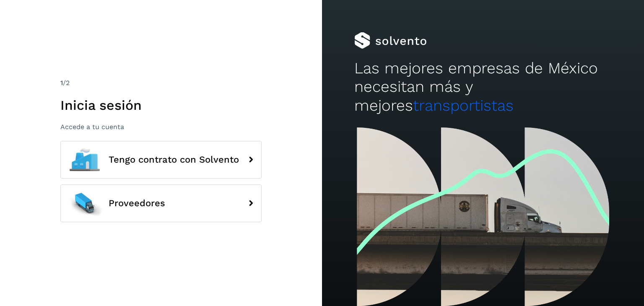  I want to click on span: 1, so click(62, 83).